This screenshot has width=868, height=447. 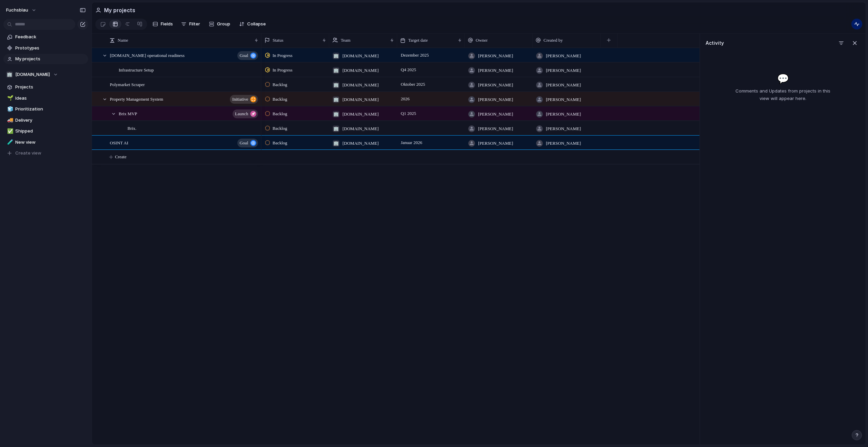 I want to click on span: My projects, so click(x=51, y=59).